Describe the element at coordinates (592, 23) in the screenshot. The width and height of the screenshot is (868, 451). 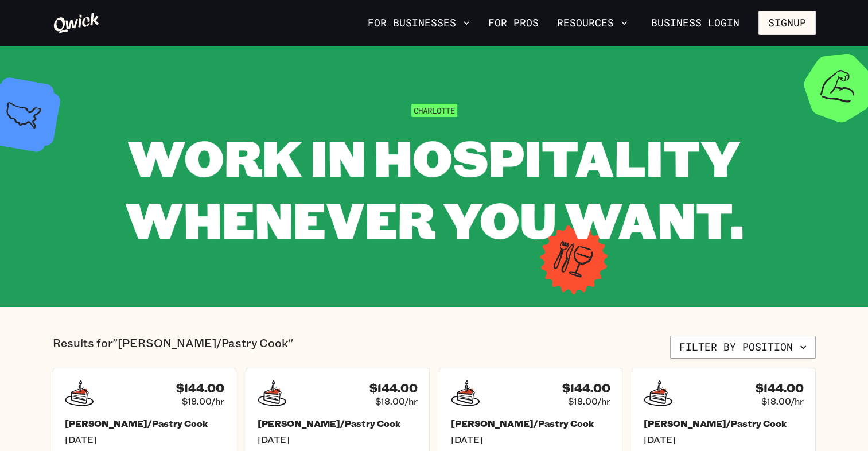
I see `button: Resources` at that location.